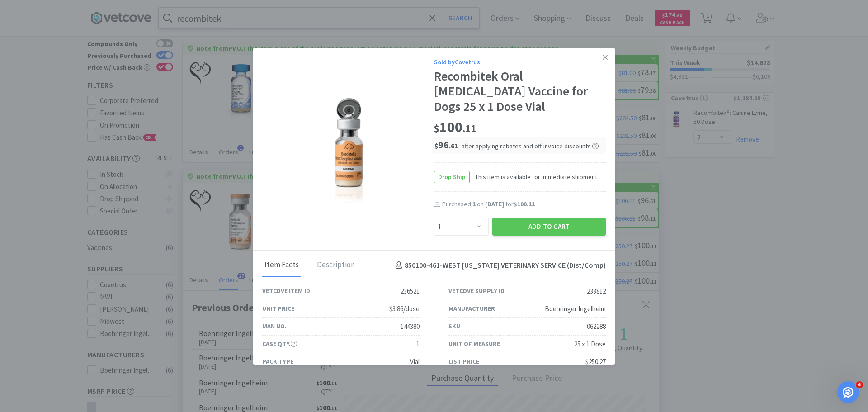 The height and width of the screenshot is (412, 868). What do you see at coordinates (595, 361) in the screenshot?
I see `div: $250.27` at bounding box center [595, 361].